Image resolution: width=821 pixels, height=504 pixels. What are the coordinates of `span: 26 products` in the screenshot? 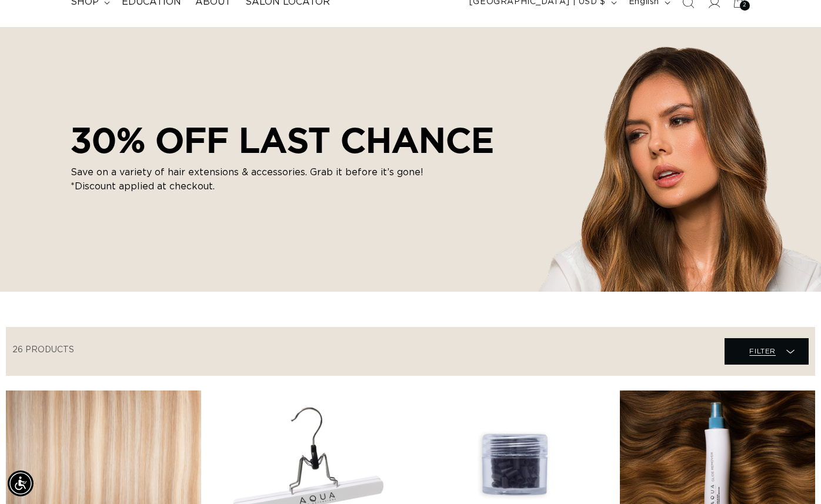 It's located at (43, 349).